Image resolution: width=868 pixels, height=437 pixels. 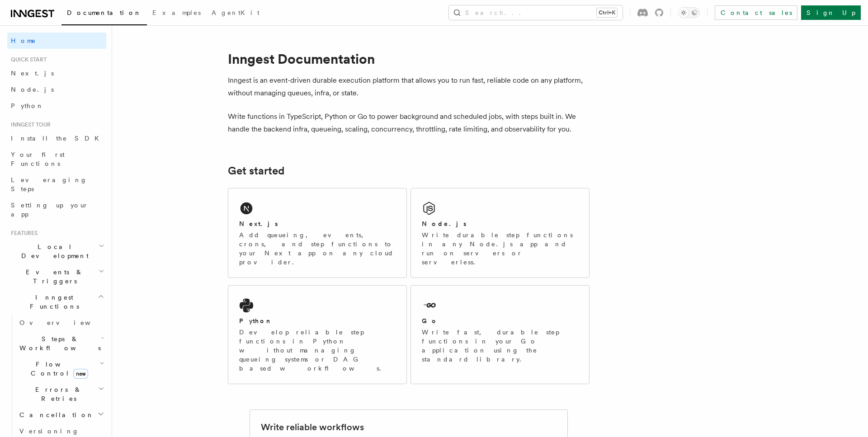 What do you see at coordinates (104, 14) in the screenshot?
I see `a: Documentation` at bounding box center [104, 14].